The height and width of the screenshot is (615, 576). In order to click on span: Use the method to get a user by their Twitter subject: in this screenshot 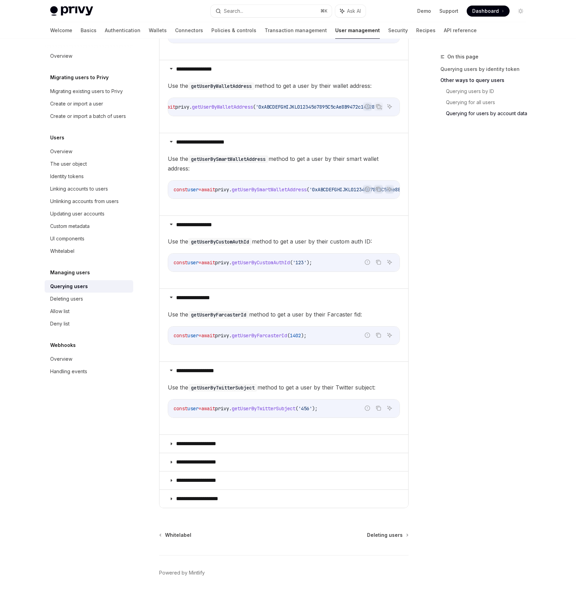, I will do `click(284, 387)`.